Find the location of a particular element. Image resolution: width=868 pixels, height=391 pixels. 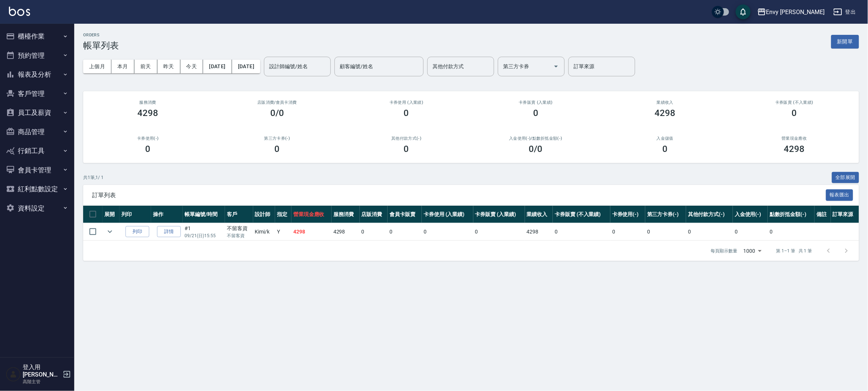

button: 會員卡管理 is located at coordinates (37, 170).